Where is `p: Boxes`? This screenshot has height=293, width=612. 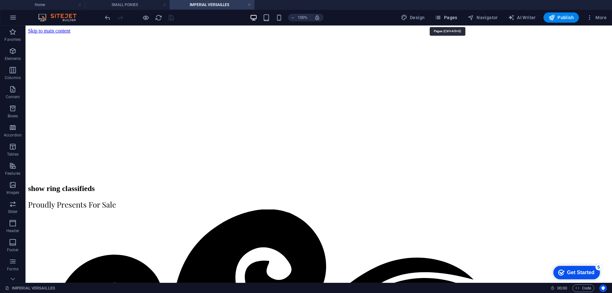 p: Boxes is located at coordinates (13, 116).